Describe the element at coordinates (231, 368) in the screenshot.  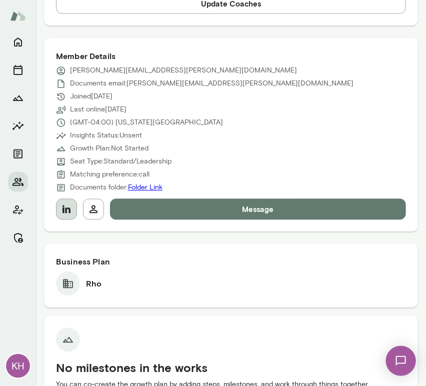
I see `h5: No milestones in the works` at that location.